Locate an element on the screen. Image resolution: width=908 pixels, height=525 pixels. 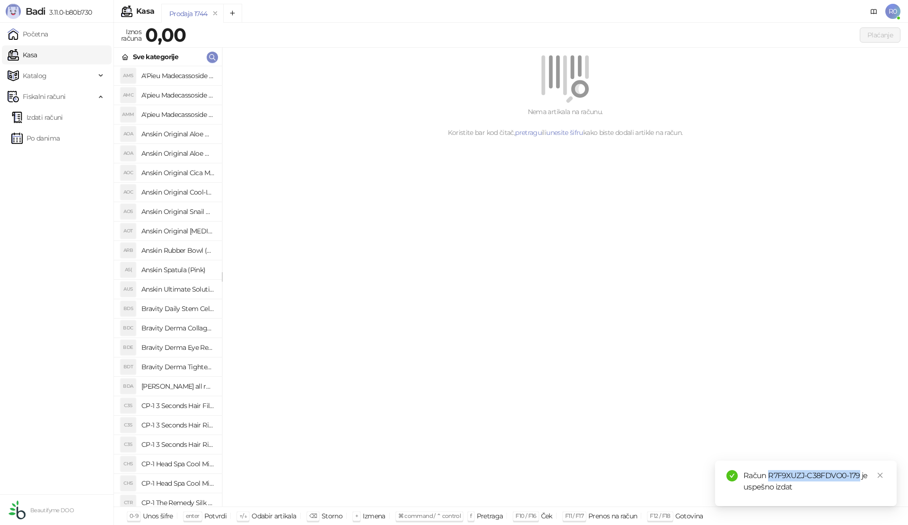
div: Prenos na račun is located at coordinates (613, 516).